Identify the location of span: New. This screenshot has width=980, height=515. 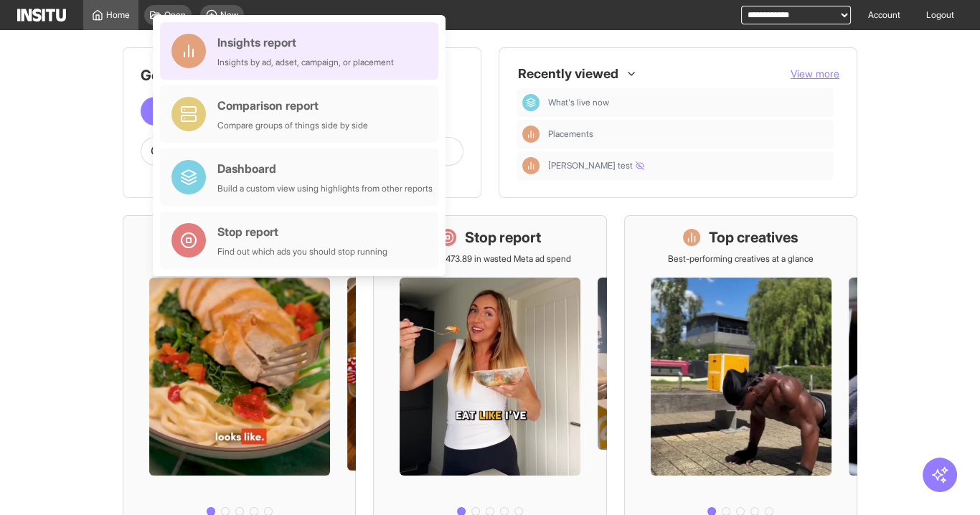
(229, 15).